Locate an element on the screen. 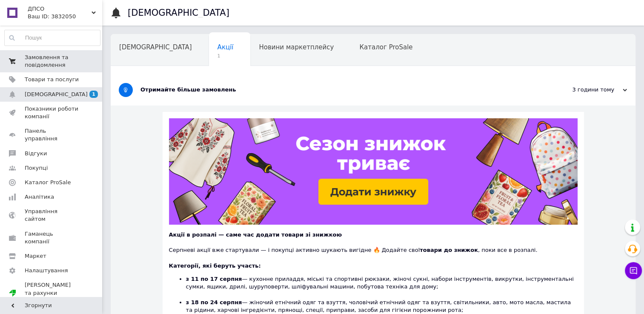 The height and width of the screenshot is (314, 644). span: Маркет is located at coordinates (35, 256).